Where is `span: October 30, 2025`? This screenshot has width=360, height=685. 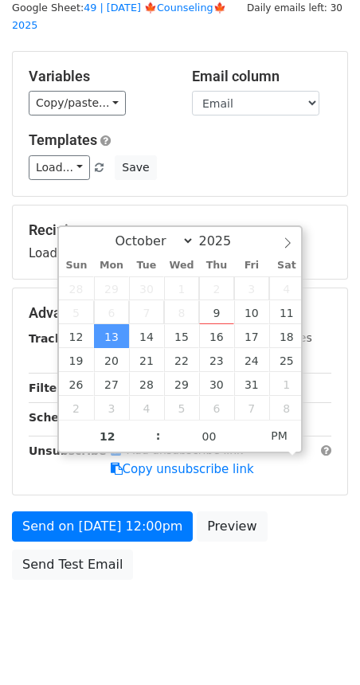
span: October 30, 2025 is located at coordinates (217, 384).